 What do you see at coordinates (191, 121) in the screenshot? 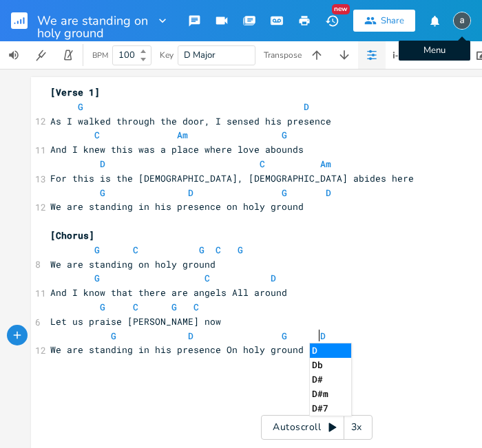
I see `span: As I walked through the door, I sensed his presence` at bounding box center [191, 121].